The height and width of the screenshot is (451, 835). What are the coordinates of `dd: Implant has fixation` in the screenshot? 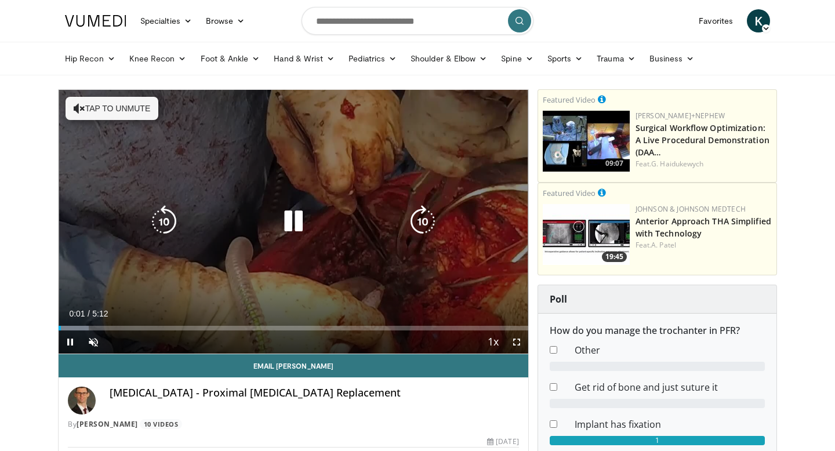 It's located at (669, 424).